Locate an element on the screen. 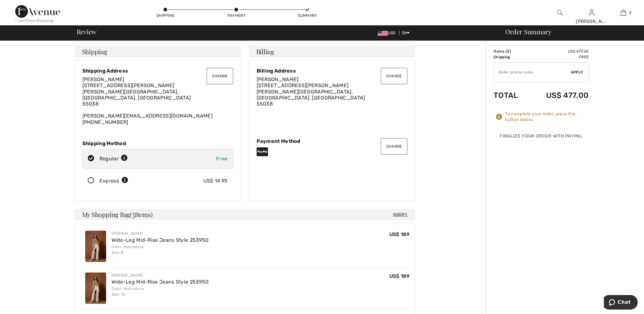 Image resolution: width=644 pixels, height=314 pixels. img: My Bag is located at coordinates (623, 13).